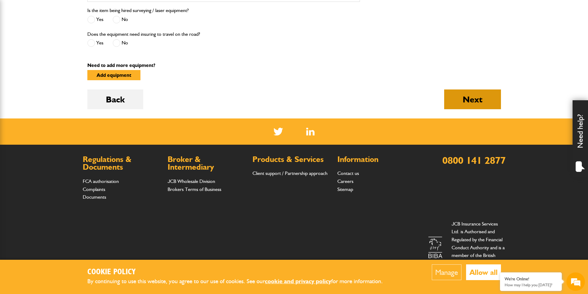  What do you see at coordinates (207, 163) in the screenshot?
I see `h2: Broker & Intermediary` at bounding box center [207, 163].